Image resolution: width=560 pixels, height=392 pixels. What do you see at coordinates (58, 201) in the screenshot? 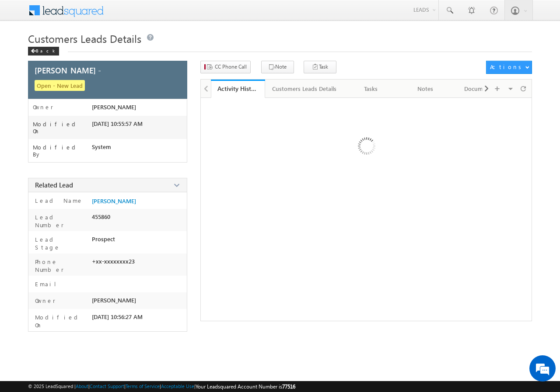
I see `label: Lead Name` at bounding box center [58, 201].